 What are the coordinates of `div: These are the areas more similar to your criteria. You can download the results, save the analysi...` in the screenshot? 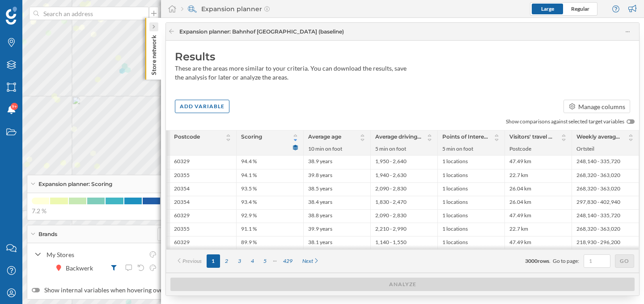 It's located at (291, 73).